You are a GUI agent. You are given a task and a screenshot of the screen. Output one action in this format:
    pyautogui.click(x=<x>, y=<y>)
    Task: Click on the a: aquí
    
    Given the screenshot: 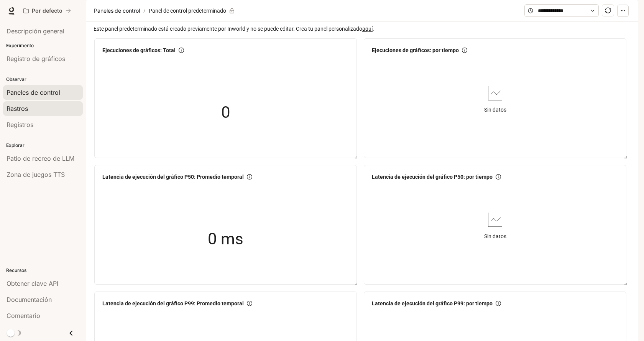 What is the action you would take?
    pyautogui.click(x=367, y=29)
    